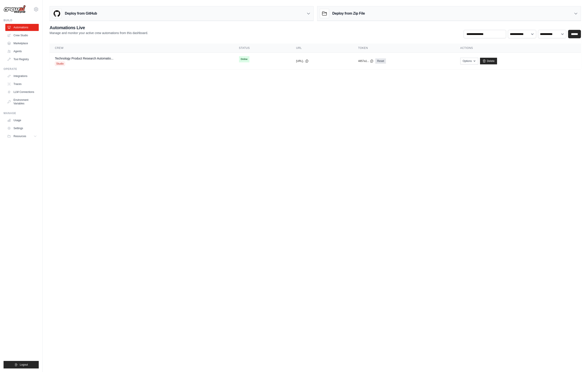 The image size is (588, 372). What do you see at coordinates (22, 51) in the screenshot?
I see `a: Agents` at bounding box center [22, 51].